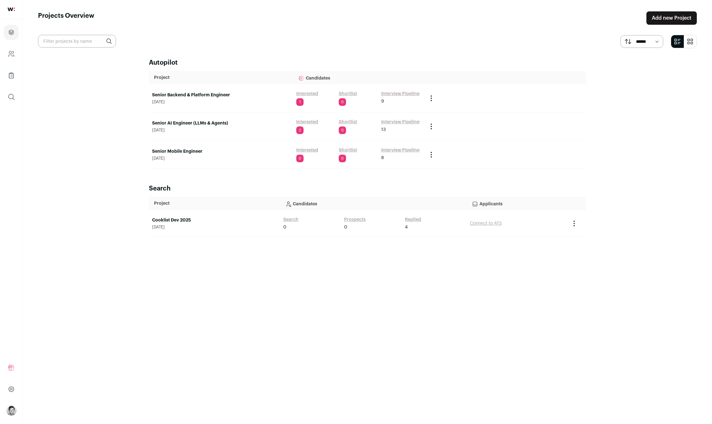 This screenshot has width=712, height=424. Describe the element at coordinates (221, 151) in the screenshot. I see `a: Senior Mobile Engineer` at that location.